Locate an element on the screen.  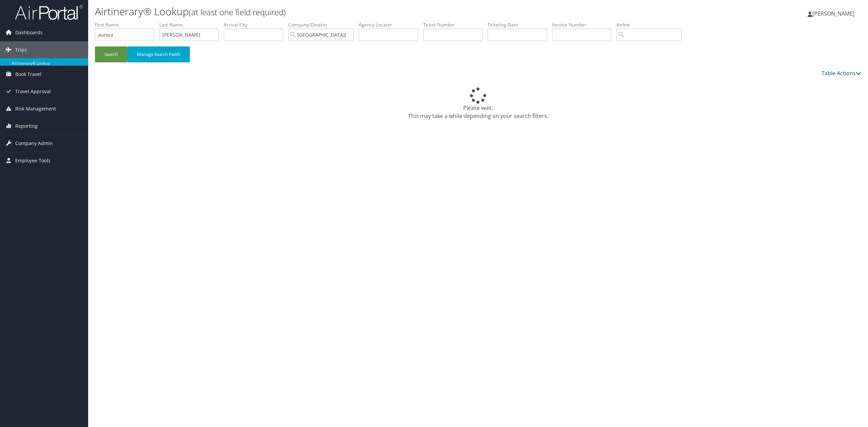
a: Table Actions is located at coordinates (841, 73).